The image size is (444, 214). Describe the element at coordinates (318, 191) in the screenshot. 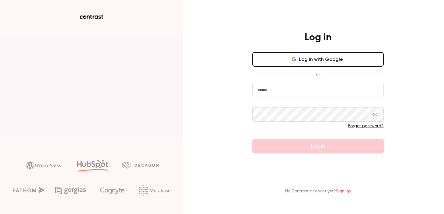

I see `p: No Contrast account yet?` at that location.